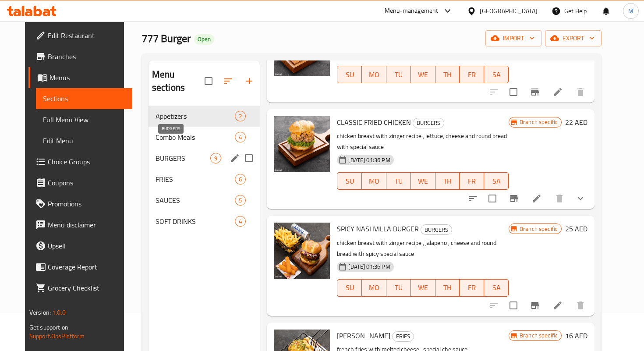 The image size is (644, 351). I want to click on img: SPICY NASHVILLA BURGER, so click(302, 251).